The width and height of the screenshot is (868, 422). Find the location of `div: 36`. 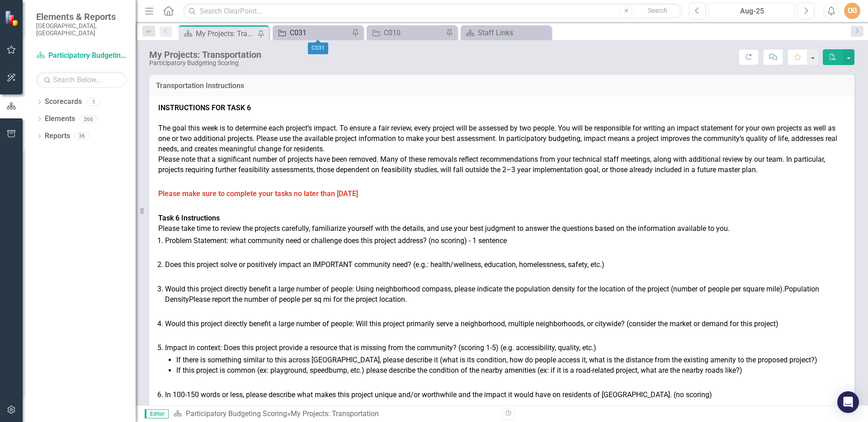

div: 36 is located at coordinates (82, 136).